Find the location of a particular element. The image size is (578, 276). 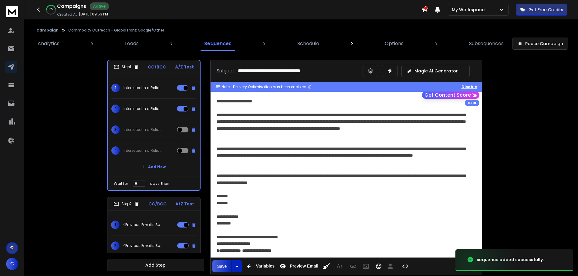

p: Analytics is located at coordinates (49, 44).